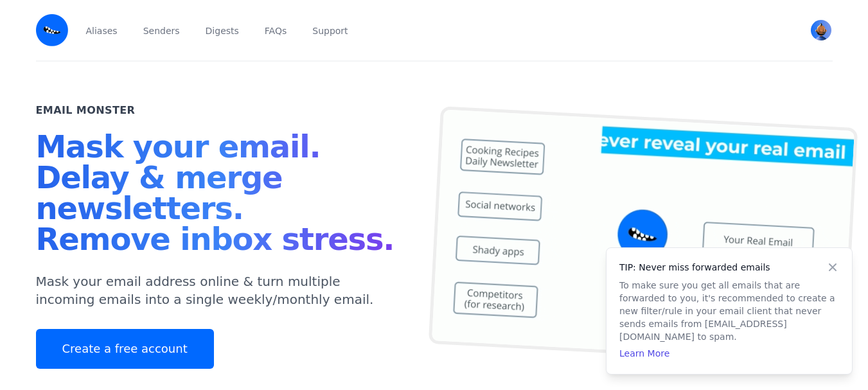  I want to click on h2: Email Monster, so click(86, 110).